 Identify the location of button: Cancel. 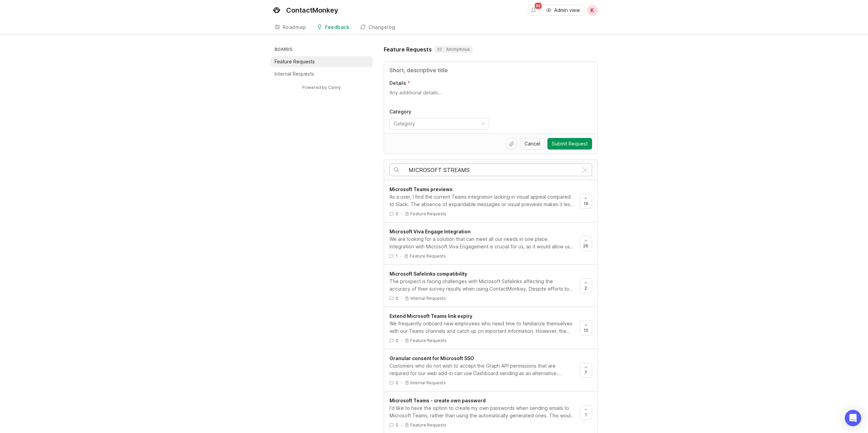
(532, 144).